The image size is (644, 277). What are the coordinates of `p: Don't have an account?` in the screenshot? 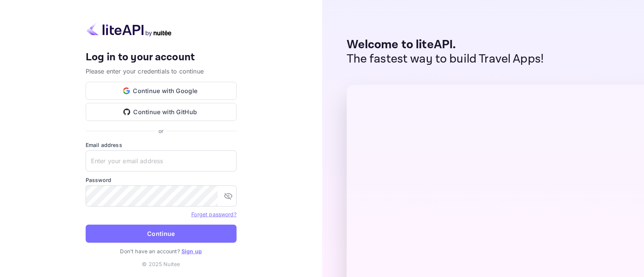 It's located at (161, 251).